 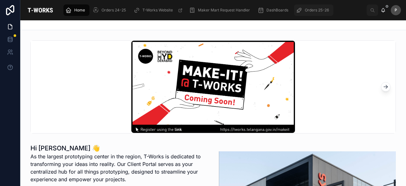 What do you see at coordinates (110, 10) in the screenshot?
I see `a: Orders 24-25` at bounding box center [110, 10].